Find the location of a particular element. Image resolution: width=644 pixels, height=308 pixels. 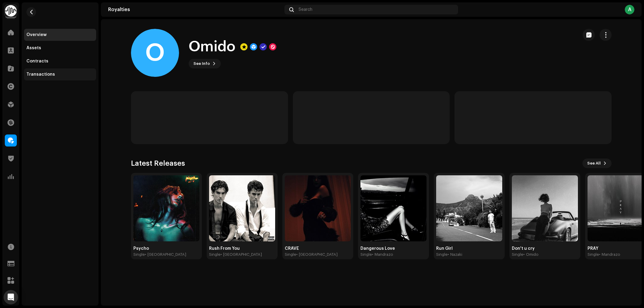

button: See Info is located at coordinates (205, 63).